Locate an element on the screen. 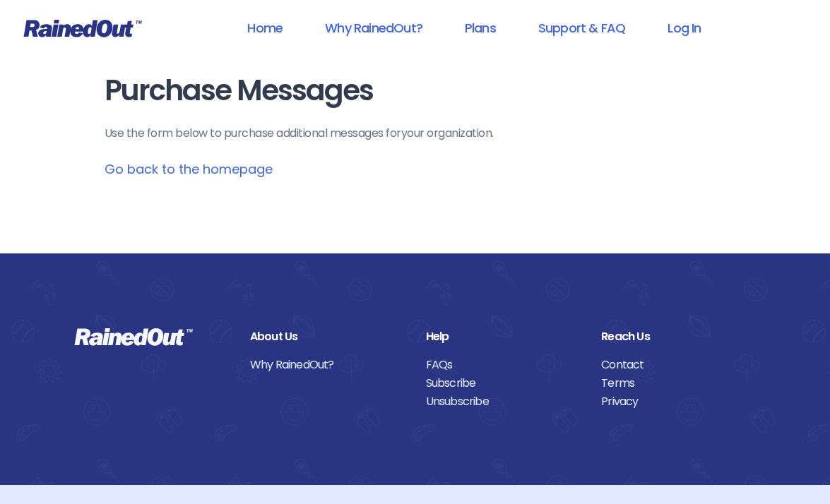 The height and width of the screenshot is (504, 830). a: Go back to the homepage is located at coordinates (189, 168).